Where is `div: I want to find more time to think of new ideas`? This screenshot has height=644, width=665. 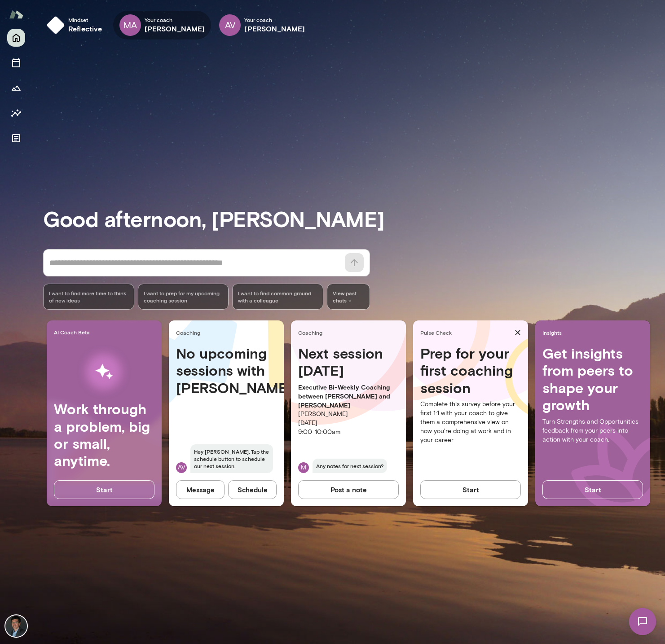
div: I want to find more time to think of new ideas is located at coordinates (88, 296).